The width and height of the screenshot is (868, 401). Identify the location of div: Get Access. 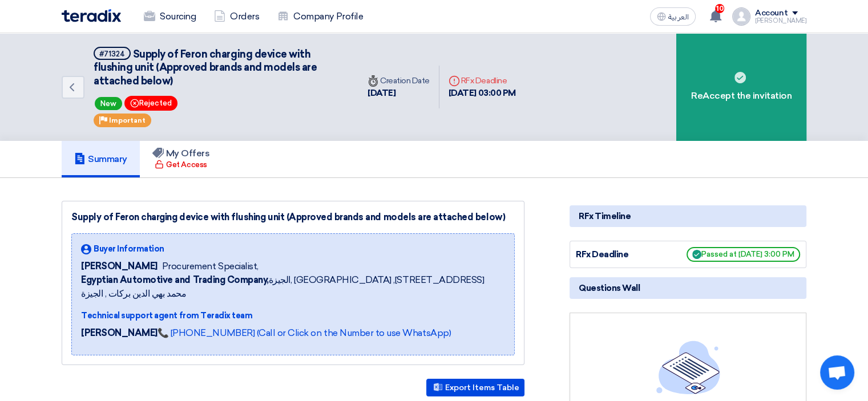
(181, 165).